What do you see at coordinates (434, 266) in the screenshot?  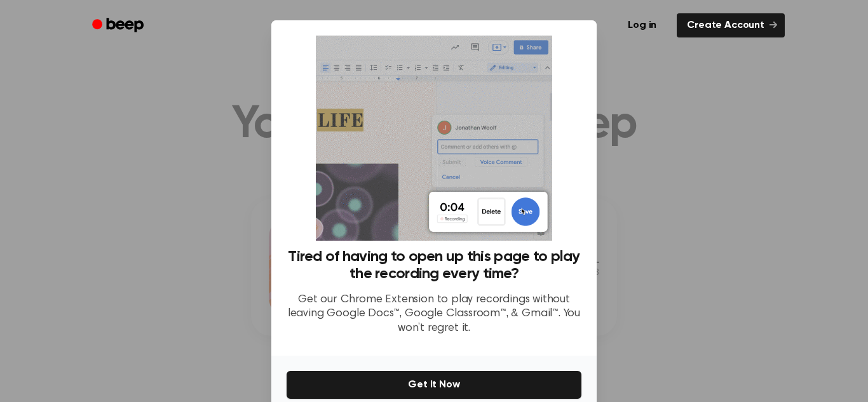 I see `h3: Tired of having to open up this page to play the recording every time?` at bounding box center [434, 266].